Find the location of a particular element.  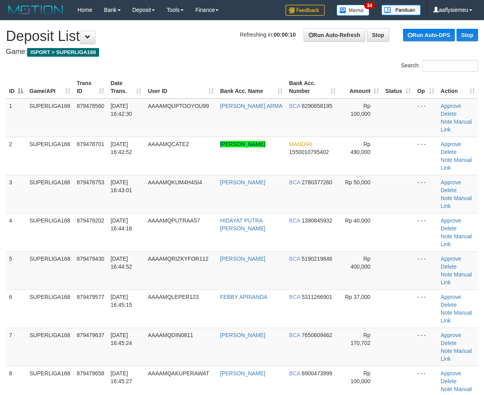

th: Bank Acc. Number: activate to sort column ascending is located at coordinates (312, 87).